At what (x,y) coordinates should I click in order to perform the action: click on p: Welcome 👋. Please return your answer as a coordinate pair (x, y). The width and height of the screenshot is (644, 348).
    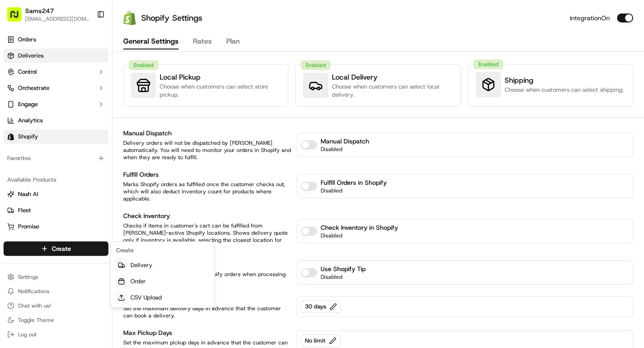
    Looking at the image, I should click on (86, 43).